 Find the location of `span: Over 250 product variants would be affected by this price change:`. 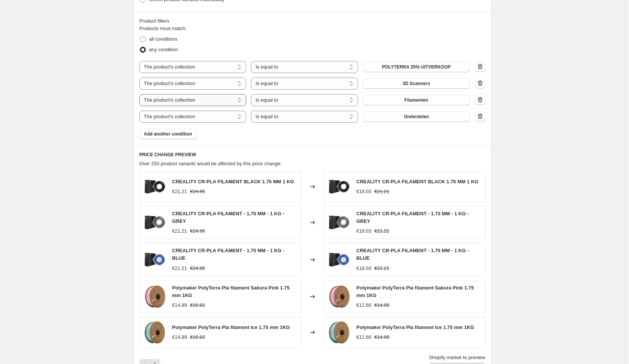

span: Over 250 product variants would be affected by this price change: is located at coordinates (211, 163).